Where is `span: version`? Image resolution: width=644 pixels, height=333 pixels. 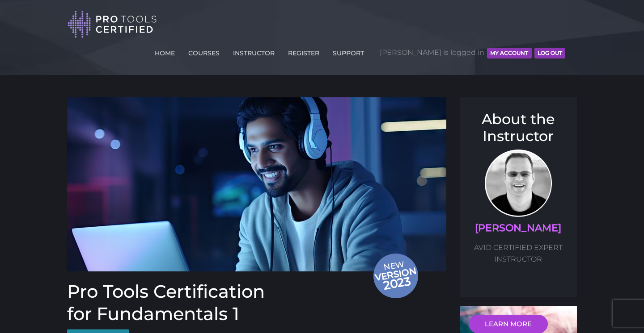
span: version is located at coordinates (395, 274).